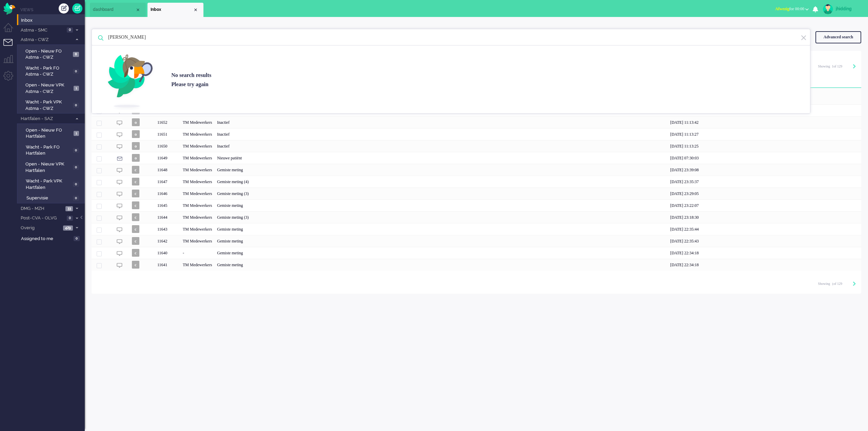 The width and height of the screenshot is (868, 431). Describe the element at coordinates (52, 167) in the screenshot. I see `a: Open - Nieuw VPK Hartfalen 0` at that location.